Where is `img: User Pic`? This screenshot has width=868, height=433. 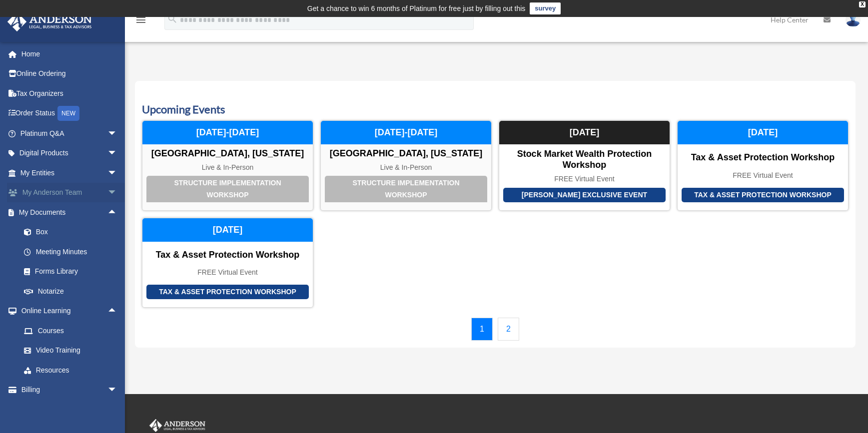
img: User Pic is located at coordinates (853, 19).